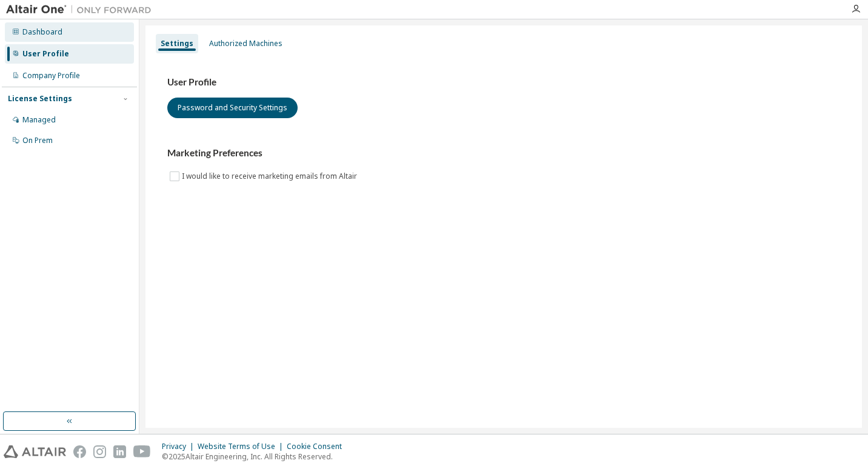 This screenshot has width=868, height=469. Describe the element at coordinates (504, 153) in the screenshot. I see `h3: Marketing Preferences` at that location.